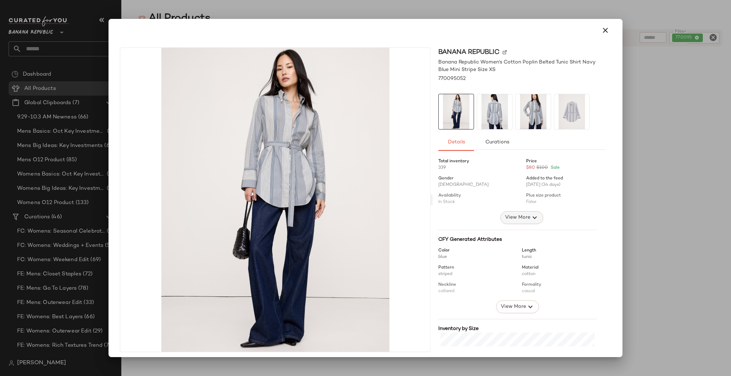  Describe the element at coordinates (452, 79) in the screenshot. I see `span: 770095052` at that location.